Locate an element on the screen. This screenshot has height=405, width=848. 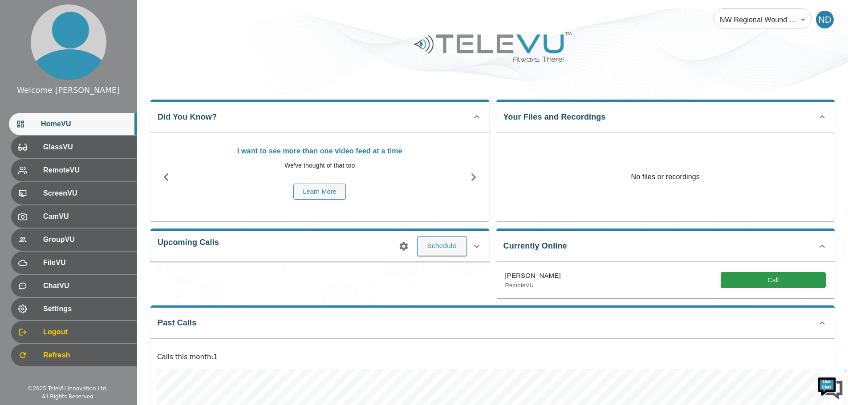
div: Logout is located at coordinates (74, 332).